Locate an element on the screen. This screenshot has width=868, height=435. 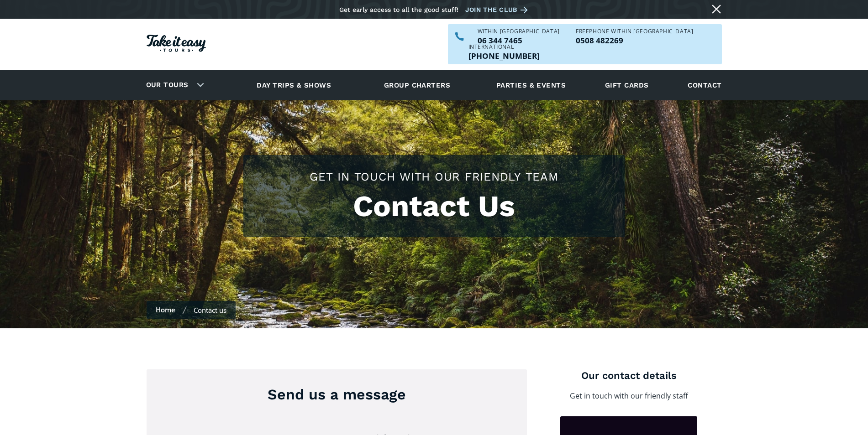
a: Gift cards is located at coordinates (627, 85).